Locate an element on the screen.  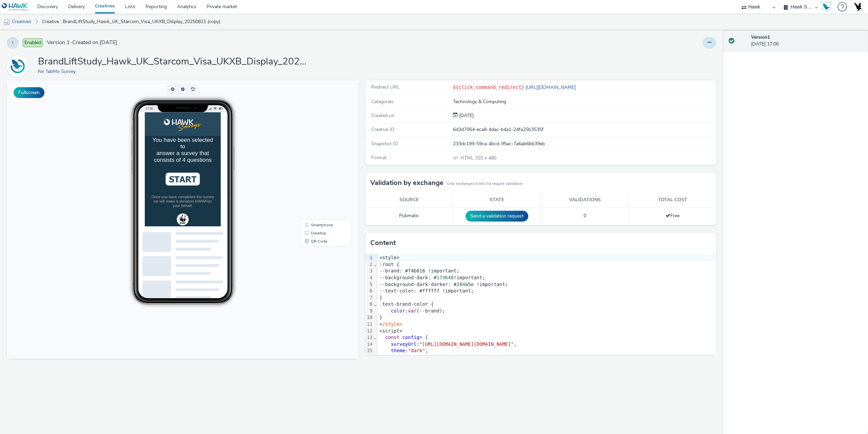
span: 284 is located at coordinates (461, 284).